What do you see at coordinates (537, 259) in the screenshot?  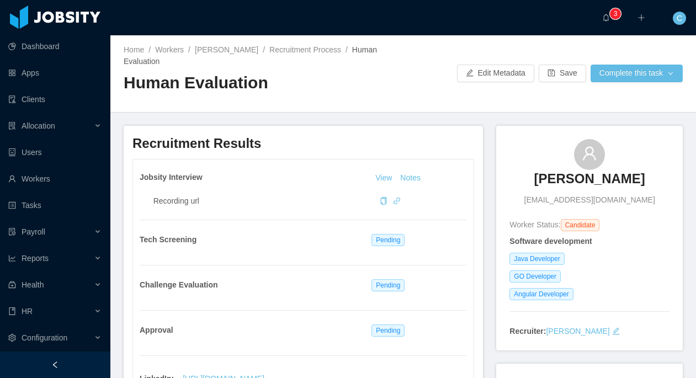 I see `span: Java Developer` at bounding box center [537, 259].